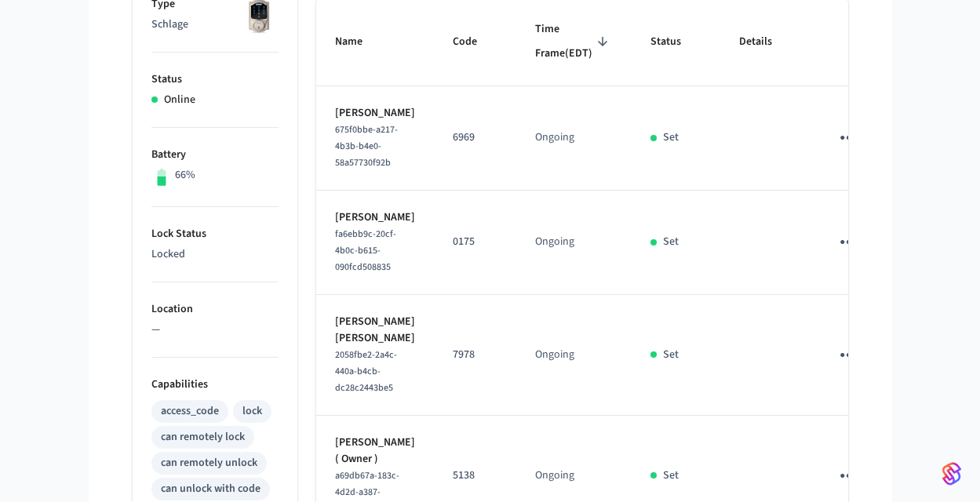  I want to click on p: Lock Status, so click(215, 234).